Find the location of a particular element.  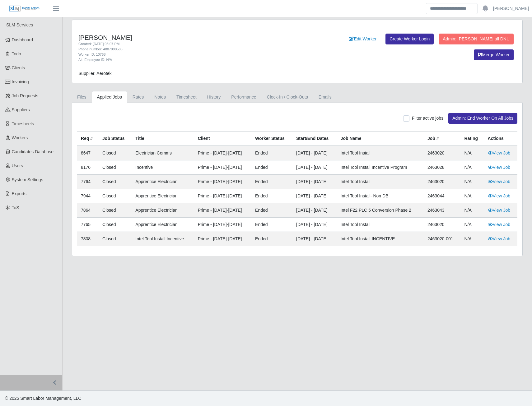

th: Job Name is located at coordinates (380, 139).